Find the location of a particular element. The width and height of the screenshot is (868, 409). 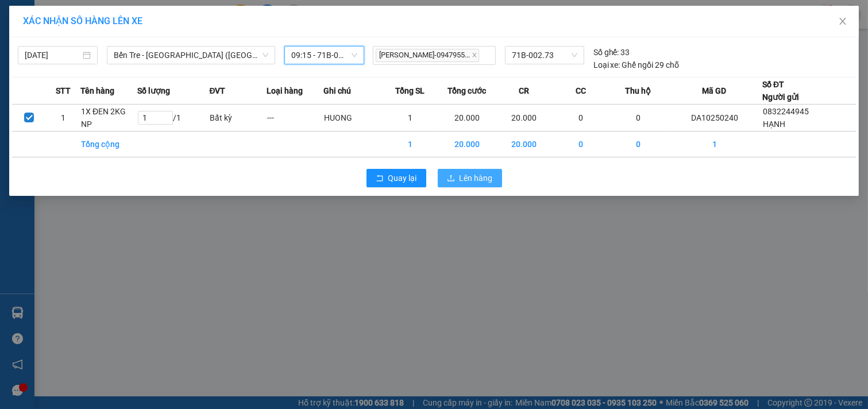

span: Số lượng is located at coordinates (154, 91).